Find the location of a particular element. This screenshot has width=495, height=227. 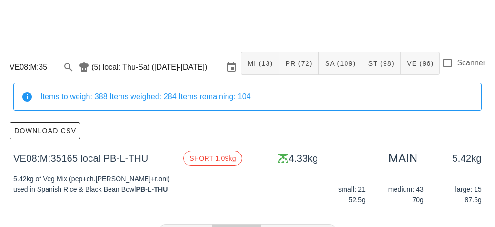

label: Scanner is located at coordinates (471, 63).